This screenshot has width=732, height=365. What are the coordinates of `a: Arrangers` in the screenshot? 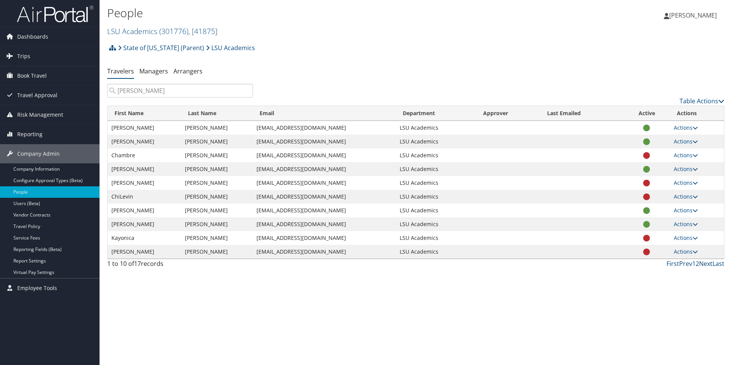 It's located at (188, 71).